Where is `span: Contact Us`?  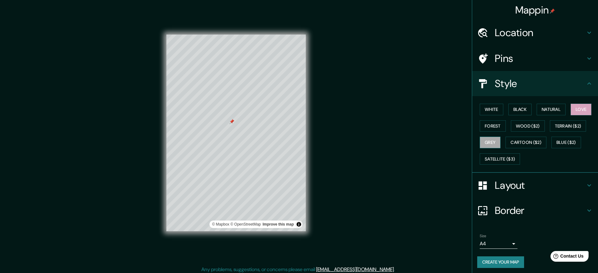
span: Contact Us is located at coordinates (30, 8).